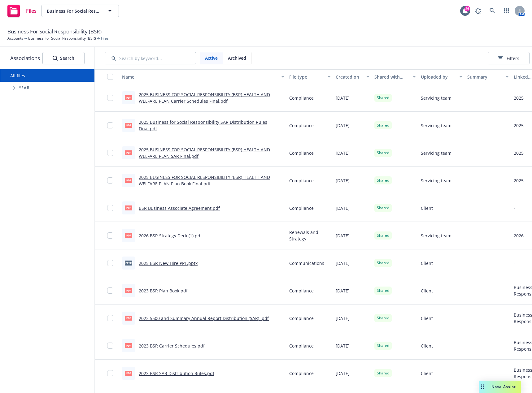 The height and width of the screenshot is (393, 532). I want to click on span: Nova Assist, so click(504, 386).